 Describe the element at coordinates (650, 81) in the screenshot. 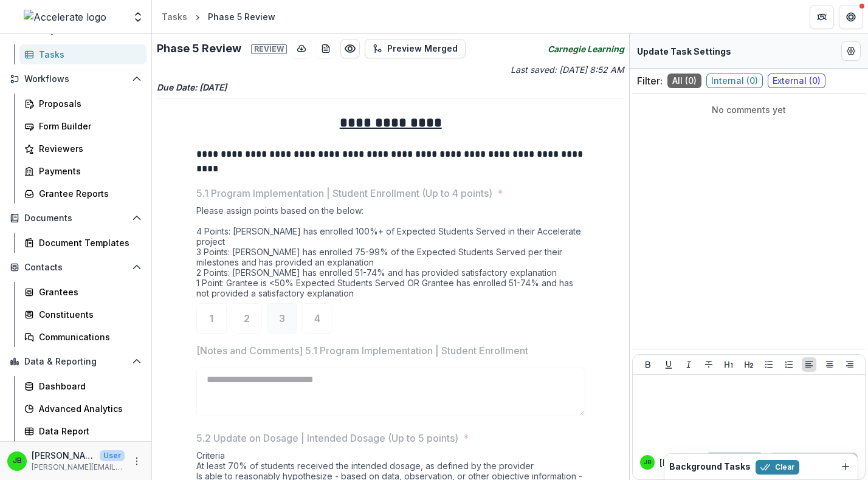

I see `p: Filter:` at that location.